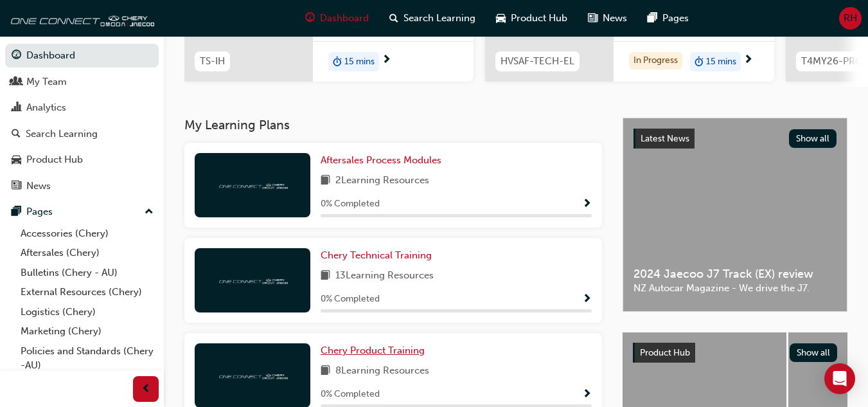 The height and width of the screenshot is (407, 868). I want to click on span: 2 Learning Resources, so click(382, 180).